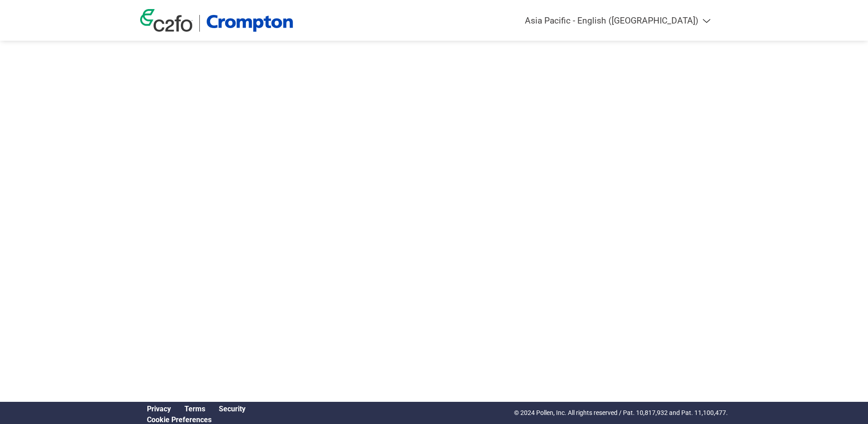  What do you see at coordinates (250, 23) in the screenshot?
I see `img: Crompton` at bounding box center [250, 23].